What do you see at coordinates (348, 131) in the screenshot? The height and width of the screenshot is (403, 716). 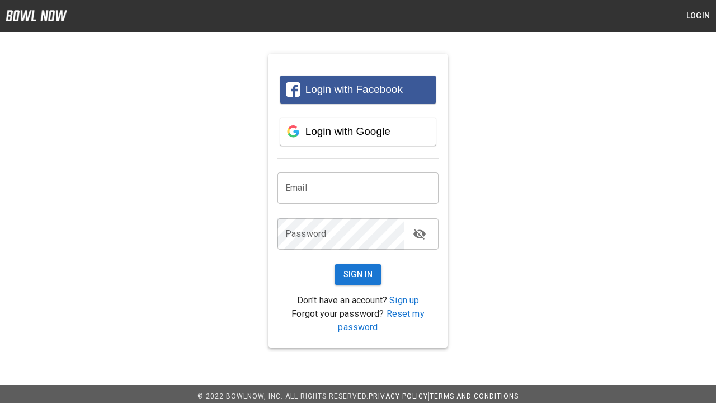 I see `span: Login with Google` at bounding box center [348, 131].